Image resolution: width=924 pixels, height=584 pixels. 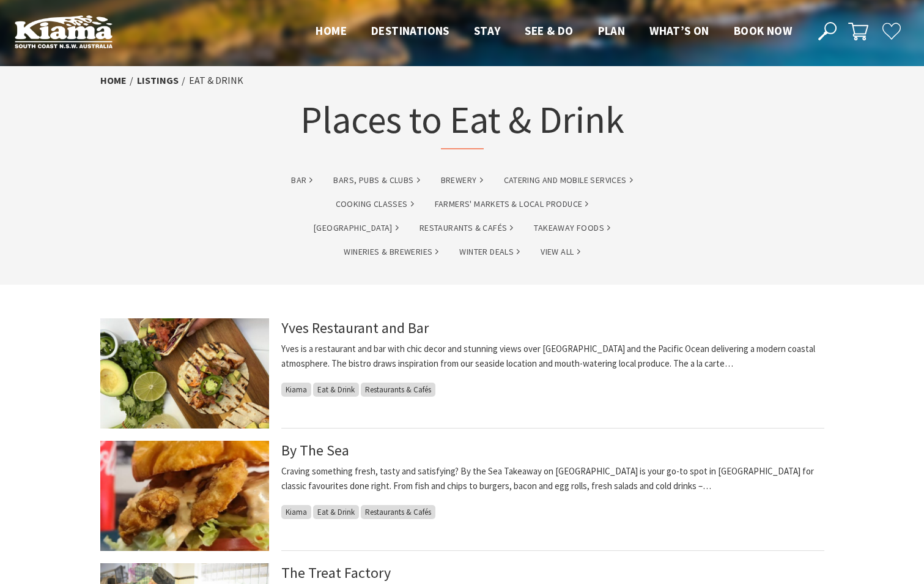 I want to click on span: See & Do, so click(x=548, y=31).